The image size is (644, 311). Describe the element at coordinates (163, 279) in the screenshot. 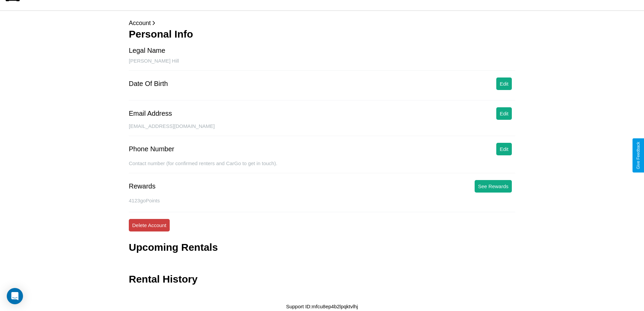

I see `h3: Rental History` at that location.